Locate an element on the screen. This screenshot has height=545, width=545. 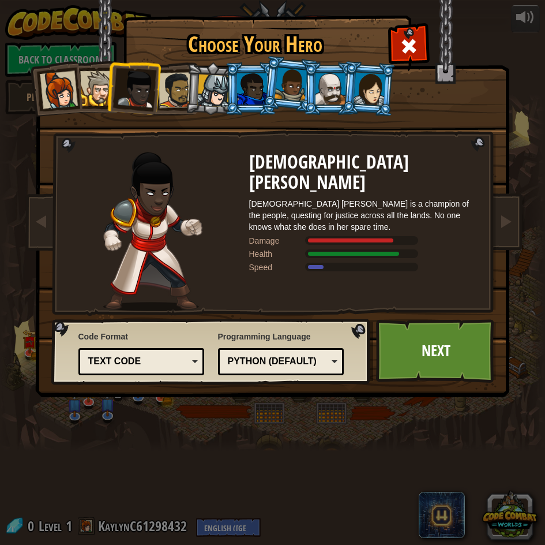
div: Health is located at coordinates (278, 254).